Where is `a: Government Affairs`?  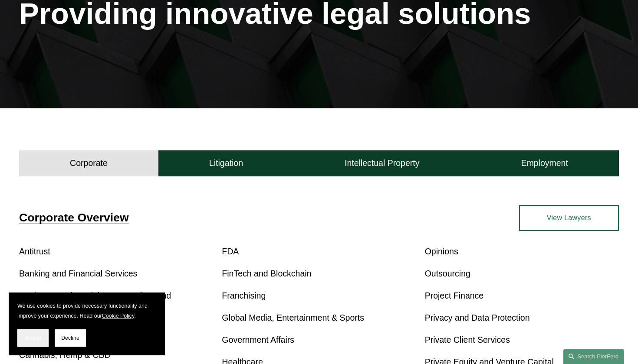 a: Government Affairs is located at coordinates (257, 340).